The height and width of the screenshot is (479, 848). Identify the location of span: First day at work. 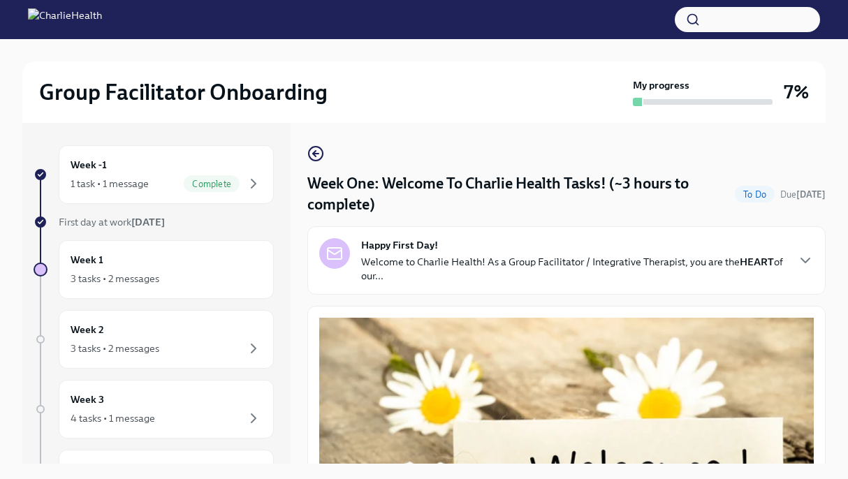
(112, 222).